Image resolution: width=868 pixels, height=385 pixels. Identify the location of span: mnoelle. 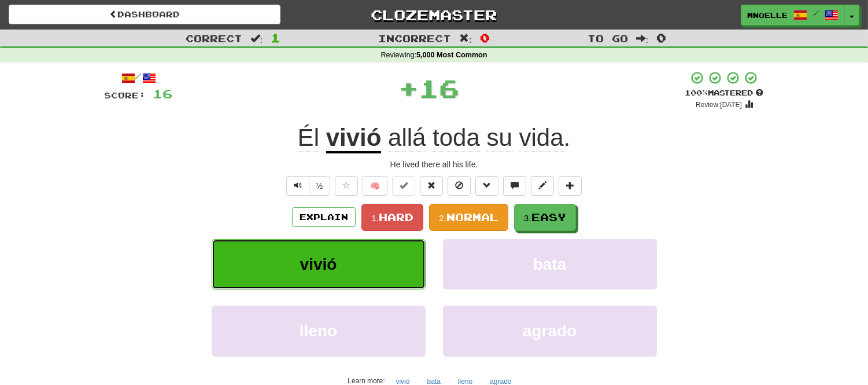
(767, 15).